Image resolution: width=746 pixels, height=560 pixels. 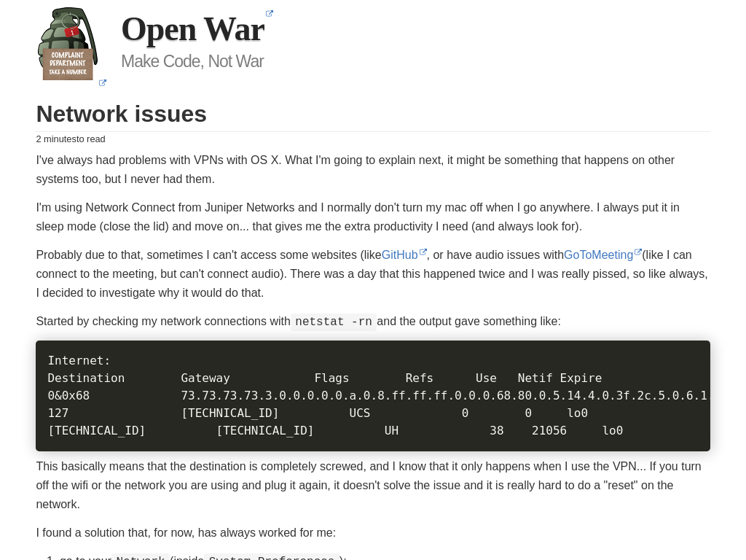 I want to click on a: GoToMeeting, so click(x=603, y=254).